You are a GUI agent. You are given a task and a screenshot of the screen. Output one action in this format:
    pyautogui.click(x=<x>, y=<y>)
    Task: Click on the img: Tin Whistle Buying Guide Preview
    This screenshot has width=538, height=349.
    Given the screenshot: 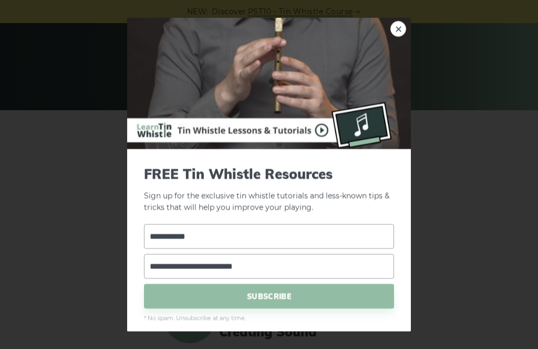 What is the action you would take?
    pyautogui.click(x=269, y=83)
    